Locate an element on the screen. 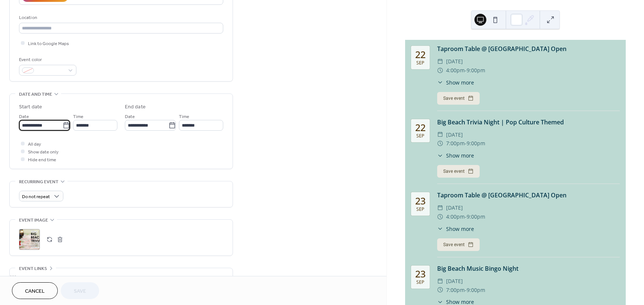 The width and height of the screenshot is (644, 305). button: Cancel is located at coordinates (35, 291).